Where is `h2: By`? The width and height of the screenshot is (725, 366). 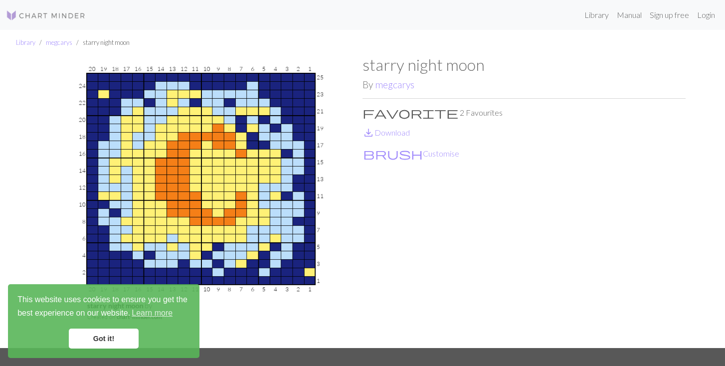
h2: By is located at coordinates (524, 84).